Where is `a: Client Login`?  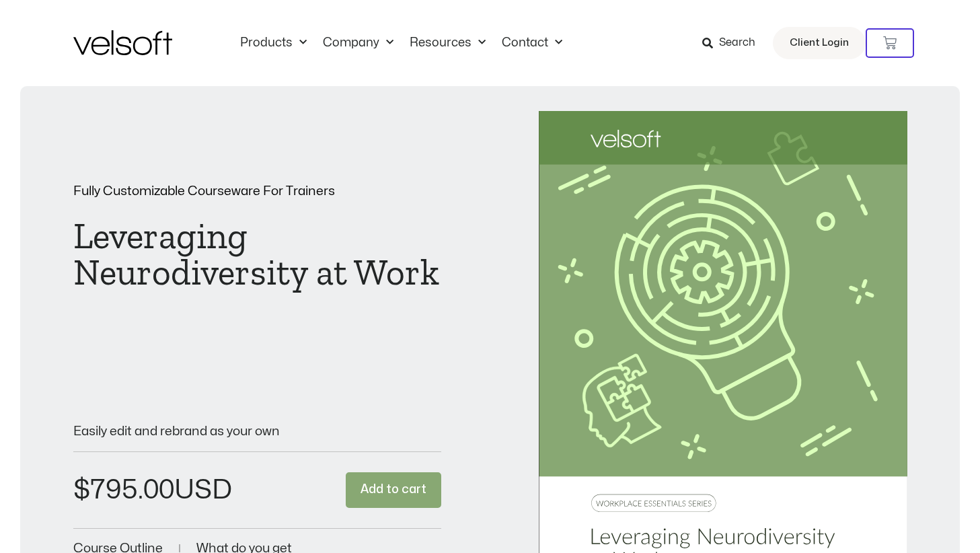
a: Client Login is located at coordinates (819, 43).